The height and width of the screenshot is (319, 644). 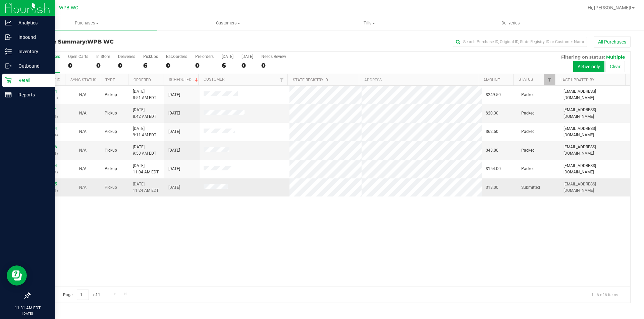 I want to click on div: PickUps, so click(x=151, y=57).